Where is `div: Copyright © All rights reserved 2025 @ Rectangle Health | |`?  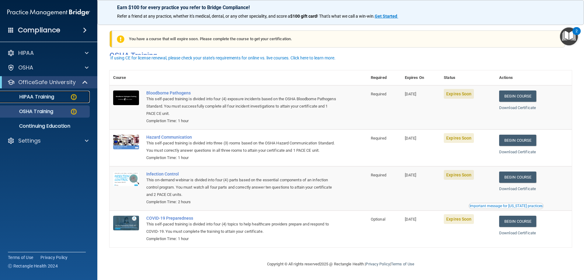 div: Copyright © All rights reserved 2025 @ Rectangle Health | | is located at coordinates (341, 264).